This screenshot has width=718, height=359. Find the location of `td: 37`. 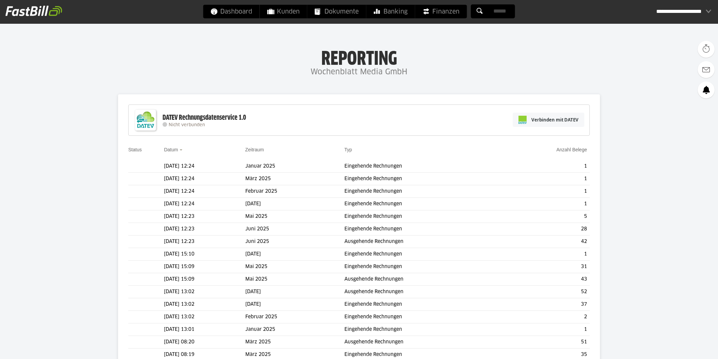

td: 37 is located at coordinates (545, 304).